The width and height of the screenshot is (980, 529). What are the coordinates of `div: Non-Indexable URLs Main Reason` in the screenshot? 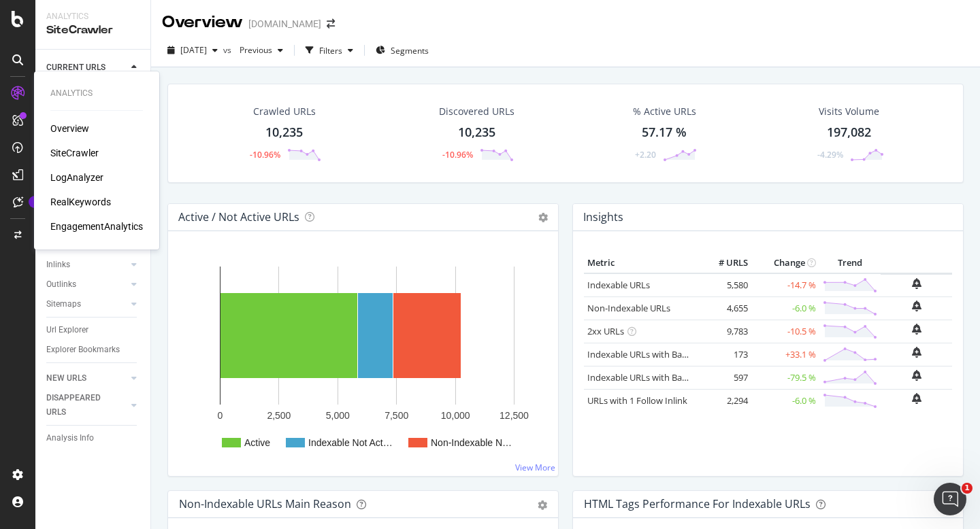 It's located at (265, 504).